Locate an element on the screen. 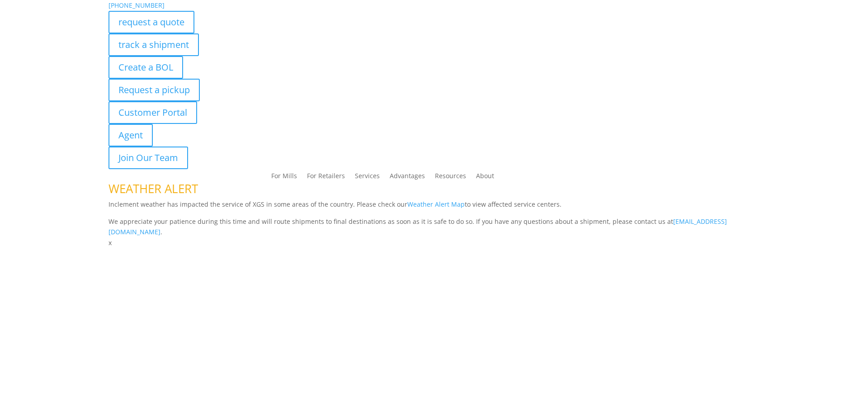 This screenshot has height=412, width=868. a: Agent is located at coordinates (131, 135).